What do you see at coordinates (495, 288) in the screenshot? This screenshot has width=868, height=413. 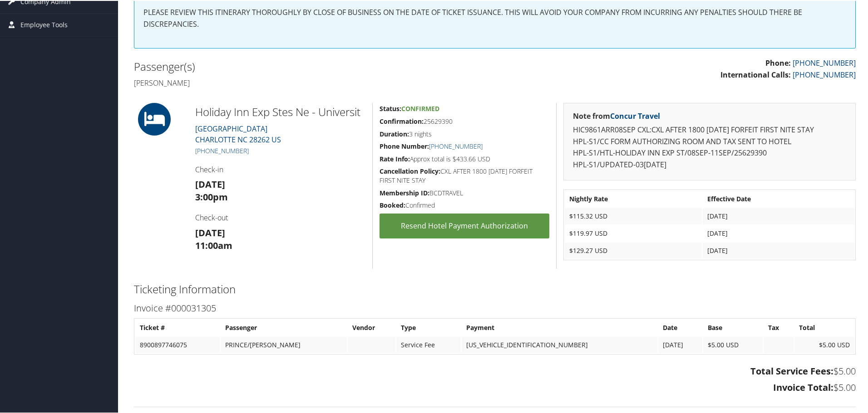 I see `h2: Ticketing Information` at bounding box center [495, 288].